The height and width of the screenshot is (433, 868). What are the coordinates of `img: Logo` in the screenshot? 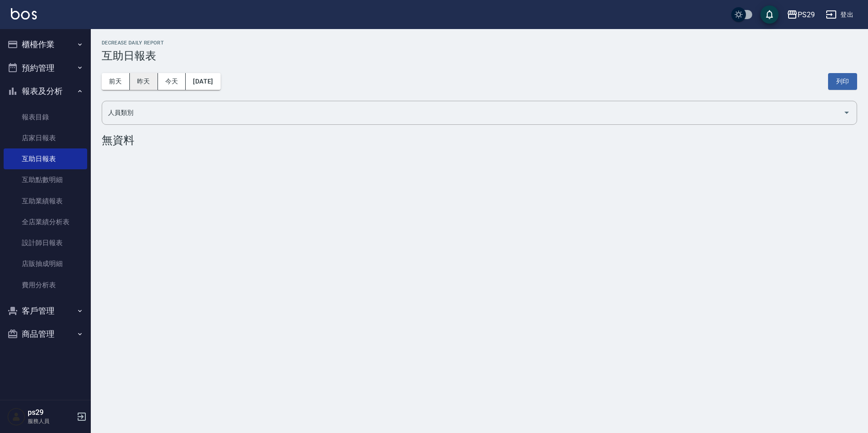 It's located at (24, 14).